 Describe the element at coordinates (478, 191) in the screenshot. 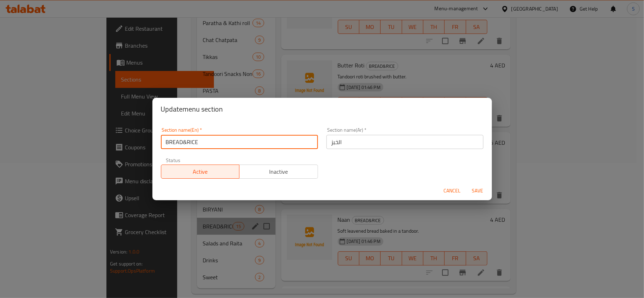

I see `span: Save` at that location.